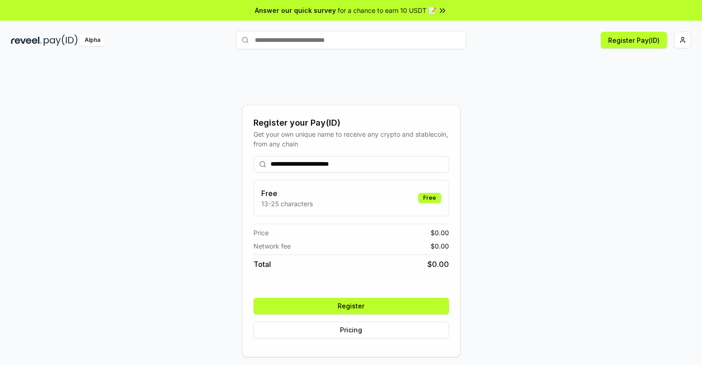 Image resolution: width=702 pixels, height=365 pixels. What do you see at coordinates (430, 198) in the screenshot?
I see `div: Free` at bounding box center [430, 198].